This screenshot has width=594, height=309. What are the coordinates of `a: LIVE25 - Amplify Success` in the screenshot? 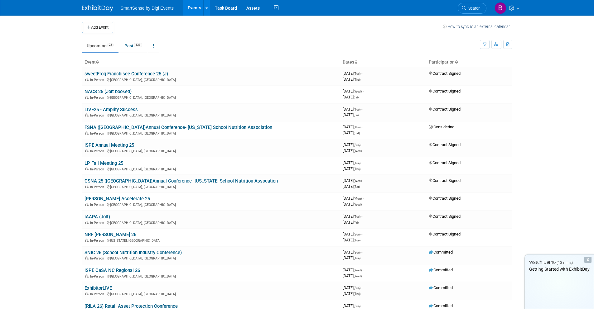 It's located at (111, 110).